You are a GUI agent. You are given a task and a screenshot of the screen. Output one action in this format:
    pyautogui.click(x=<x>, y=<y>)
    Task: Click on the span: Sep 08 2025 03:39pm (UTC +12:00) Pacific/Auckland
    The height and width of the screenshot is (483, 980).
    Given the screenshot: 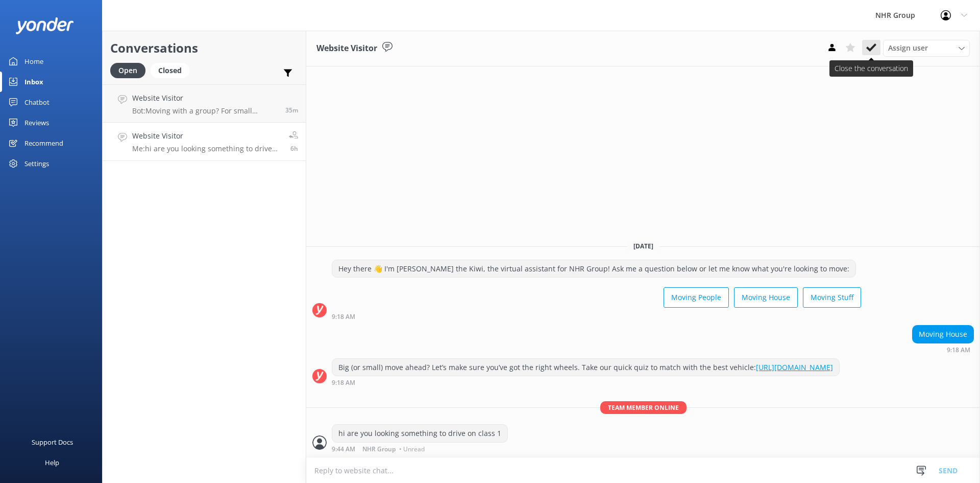 What is the action you would take?
    pyautogui.click(x=292, y=110)
    